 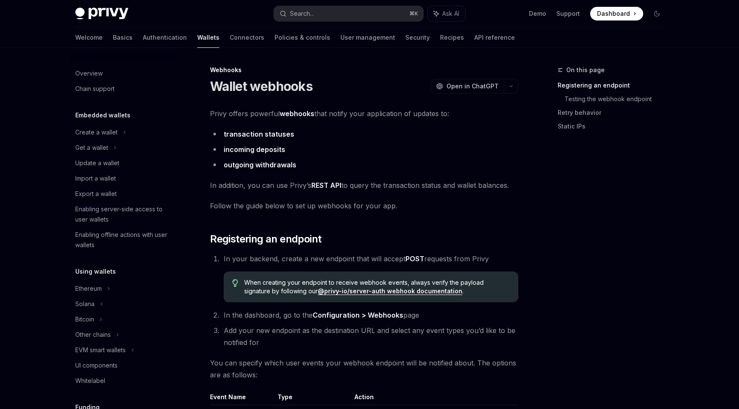 What do you see at coordinates (656, 14) in the screenshot?
I see `button: Toggle dark mode` at bounding box center [656, 14].